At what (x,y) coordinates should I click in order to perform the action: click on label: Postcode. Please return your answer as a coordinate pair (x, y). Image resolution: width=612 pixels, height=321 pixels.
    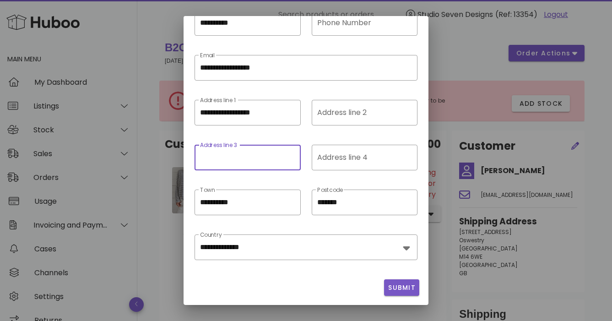
    Looking at the image, I should click on (330, 190).